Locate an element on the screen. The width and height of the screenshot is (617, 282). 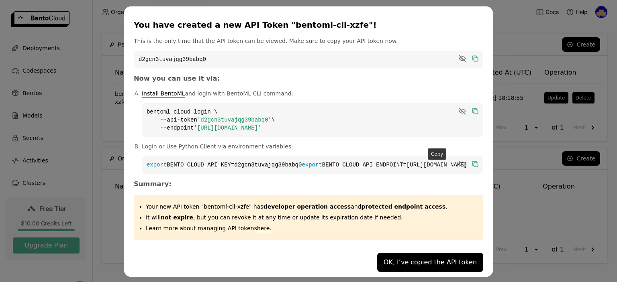
div: Copy is located at coordinates (437, 154).